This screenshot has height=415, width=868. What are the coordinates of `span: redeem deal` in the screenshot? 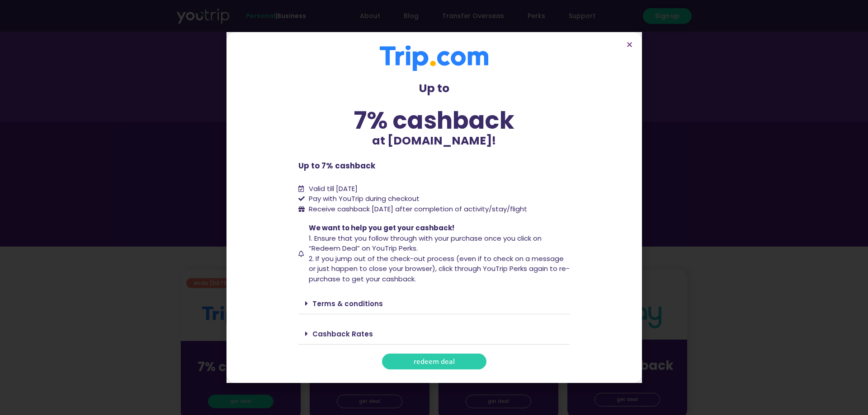 It's located at (434, 361).